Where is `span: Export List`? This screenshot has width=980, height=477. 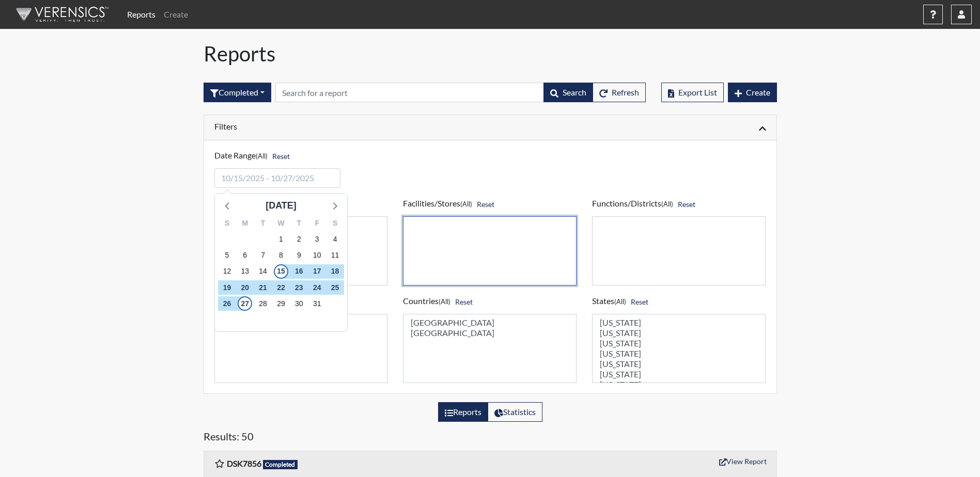 span: Export List is located at coordinates (698, 92).